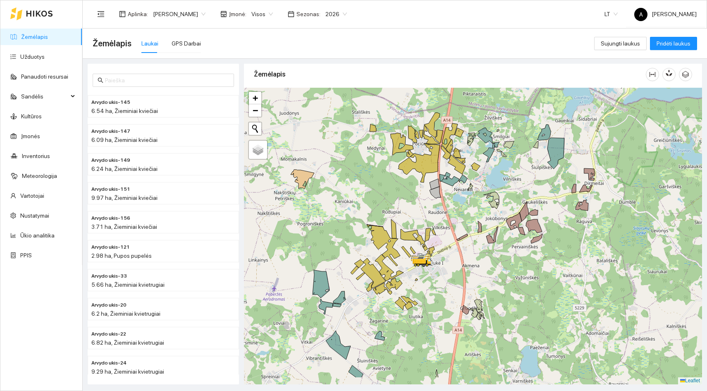 The width and height of the screenshot is (707, 391). What do you see at coordinates (36, 156) in the screenshot?
I see `a: Inventorius` at bounding box center [36, 156].